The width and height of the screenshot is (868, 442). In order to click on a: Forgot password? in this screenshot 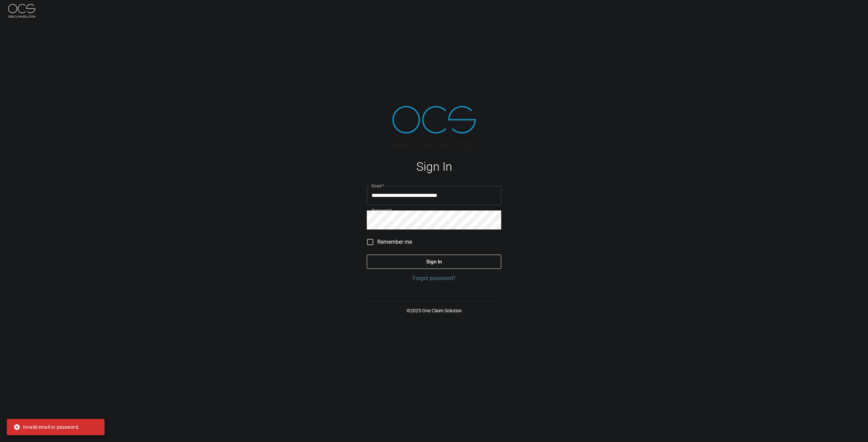, I will do `click(434, 278)`.